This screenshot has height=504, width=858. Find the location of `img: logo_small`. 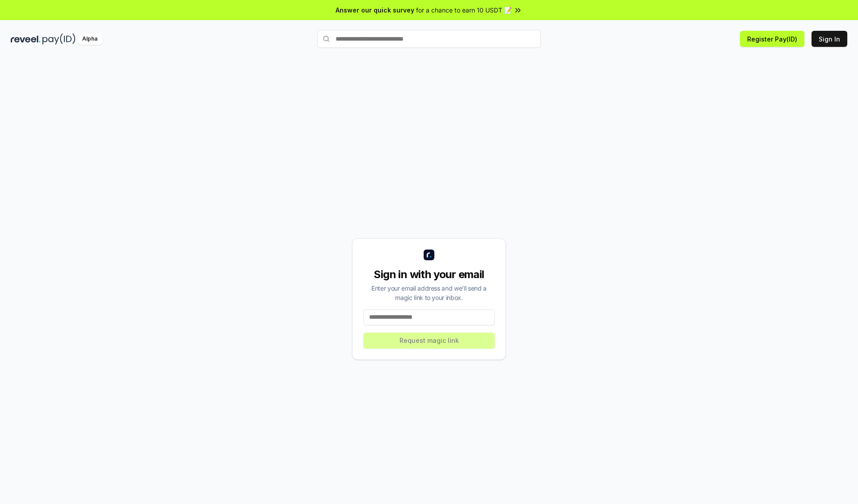

img: logo_small is located at coordinates (429, 255).